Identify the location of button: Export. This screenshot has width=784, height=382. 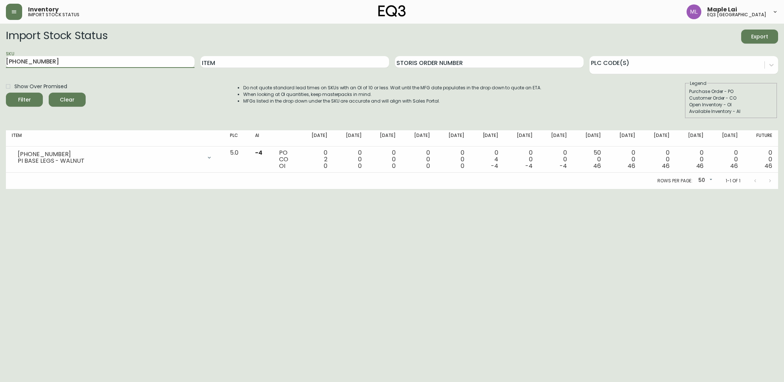
(759, 37).